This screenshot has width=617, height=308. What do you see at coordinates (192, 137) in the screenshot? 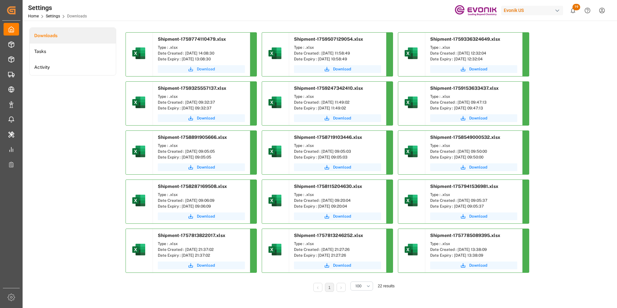
I see `span: Shipment-1758891905666.xlsx` at bounding box center [192, 137].